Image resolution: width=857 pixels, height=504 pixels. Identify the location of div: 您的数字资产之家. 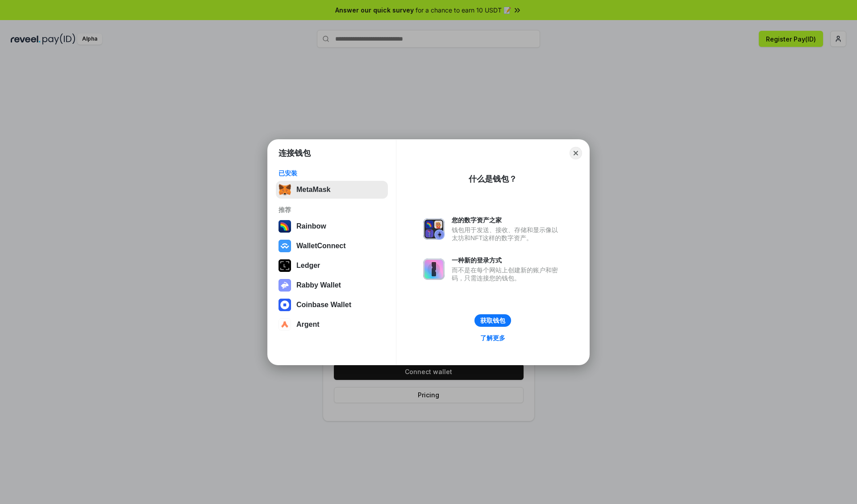
(507, 220).